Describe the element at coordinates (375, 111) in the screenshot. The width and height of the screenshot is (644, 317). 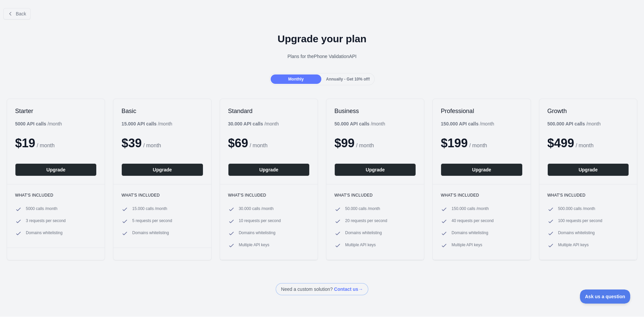
I see `h2: Business` at that location.